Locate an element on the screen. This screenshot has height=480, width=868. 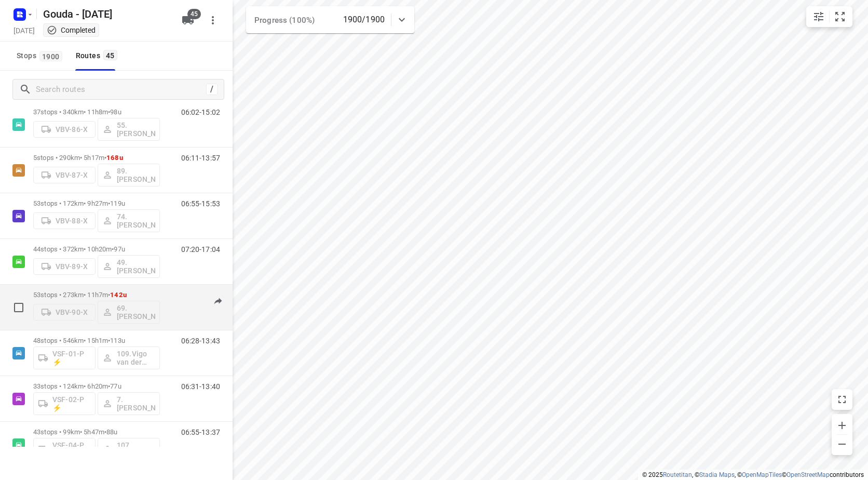
span: 119u is located at coordinates (117, 203).